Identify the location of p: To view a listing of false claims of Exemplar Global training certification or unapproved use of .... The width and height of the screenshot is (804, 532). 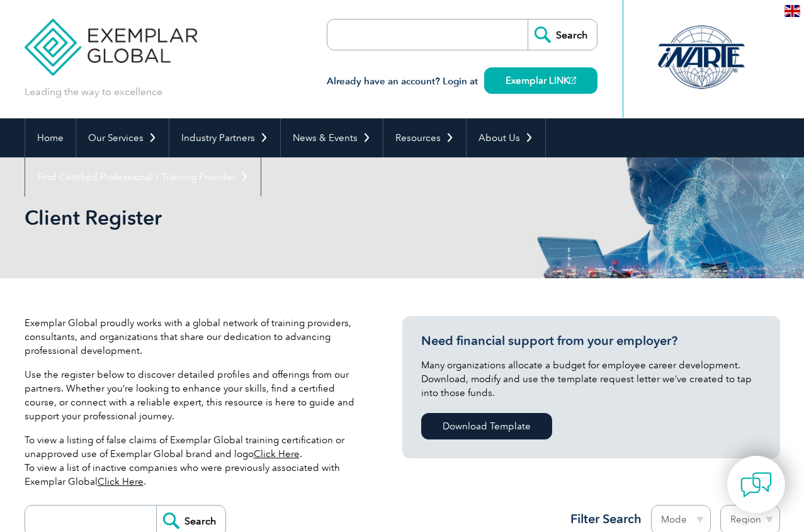
(194, 461).